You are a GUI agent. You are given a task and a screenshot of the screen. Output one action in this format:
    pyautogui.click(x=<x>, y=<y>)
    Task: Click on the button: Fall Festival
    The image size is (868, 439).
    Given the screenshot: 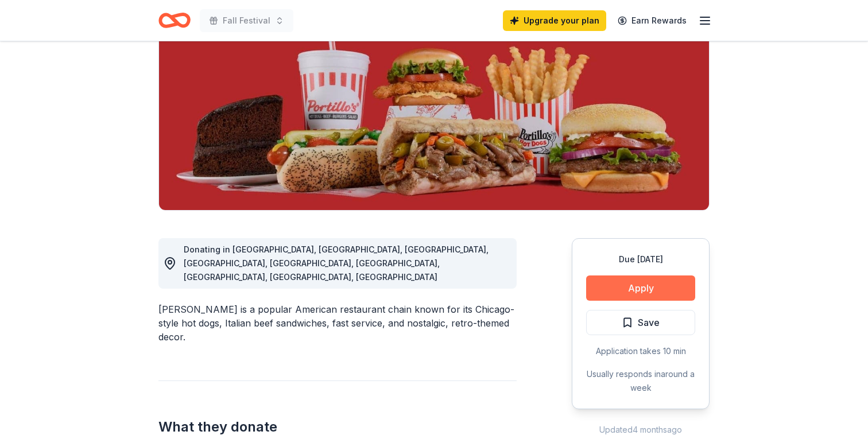 What is the action you would take?
    pyautogui.click(x=246, y=20)
    